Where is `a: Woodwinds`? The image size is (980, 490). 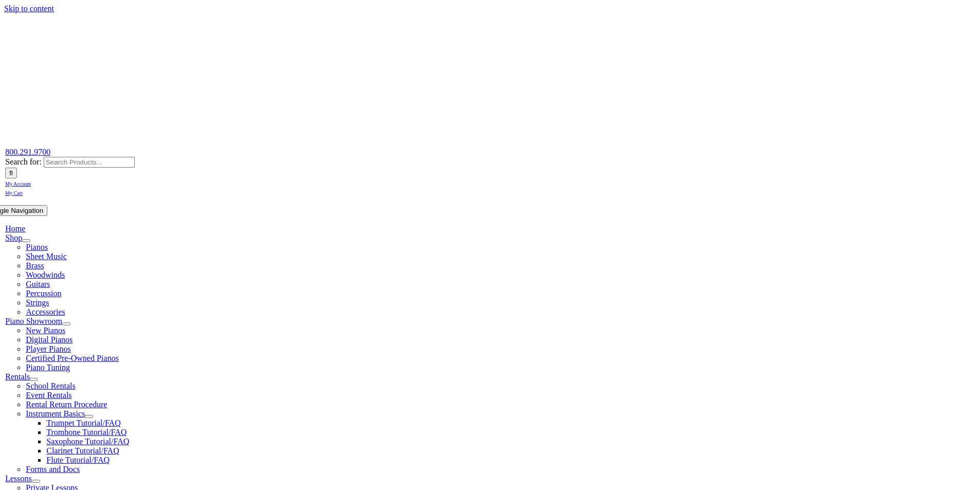
a: Woodwinds is located at coordinates (46, 275).